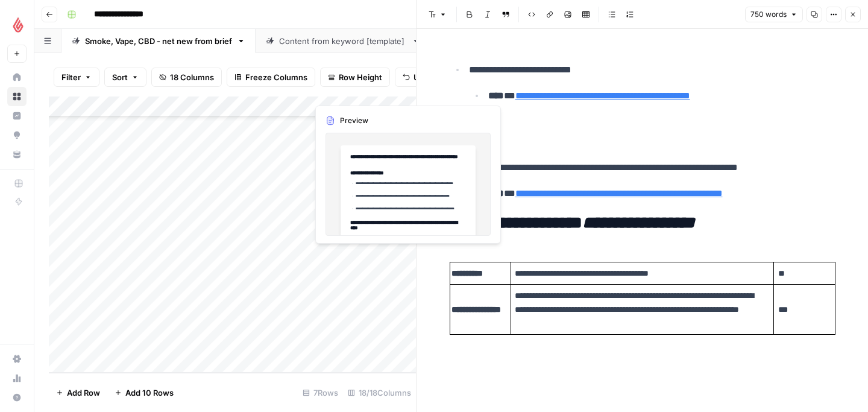 This screenshot has height=412, width=868. Describe the element at coordinates (379, 393) in the screenshot. I see `div: 18/18 Columns` at that location.